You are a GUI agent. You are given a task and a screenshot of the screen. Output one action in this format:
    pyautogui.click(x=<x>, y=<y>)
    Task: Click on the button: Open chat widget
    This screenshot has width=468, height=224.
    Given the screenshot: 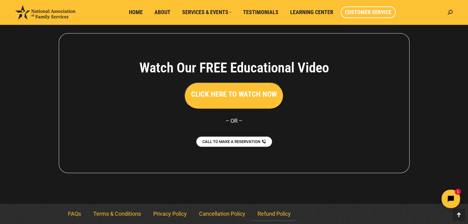 What is the action you would take?
    pyautogui.click(x=91, y=14)
    